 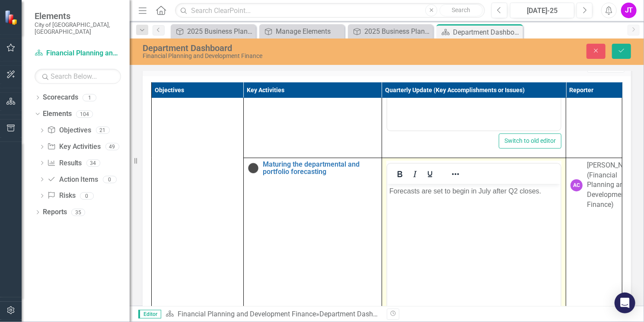 I want to click on a: 2025 Business Plan [Executive Summary], so click(x=213, y=31).